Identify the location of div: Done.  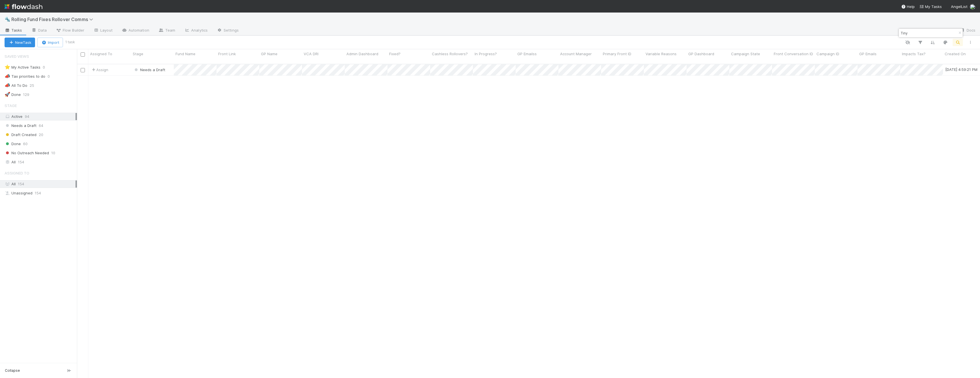
(13, 95).